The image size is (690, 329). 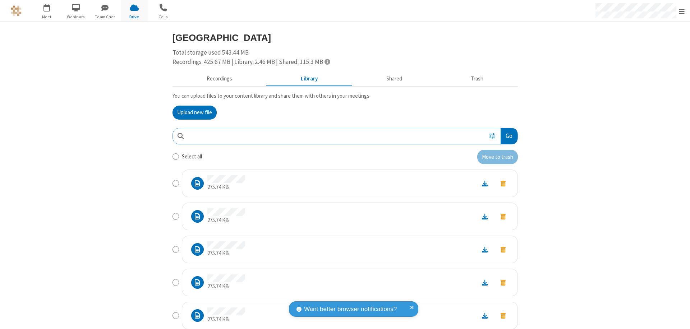 I want to click on span: Webinars, so click(x=76, y=17).